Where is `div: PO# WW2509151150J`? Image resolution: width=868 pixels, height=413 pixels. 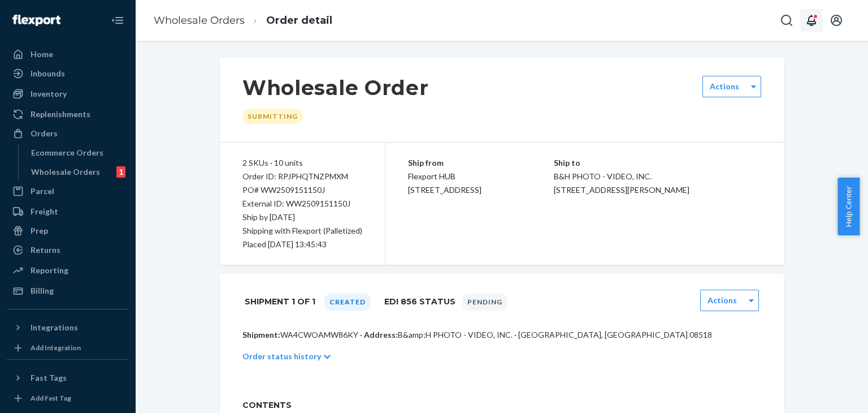 div: PO# WW2509151150J is located at coordinates (302, 190).